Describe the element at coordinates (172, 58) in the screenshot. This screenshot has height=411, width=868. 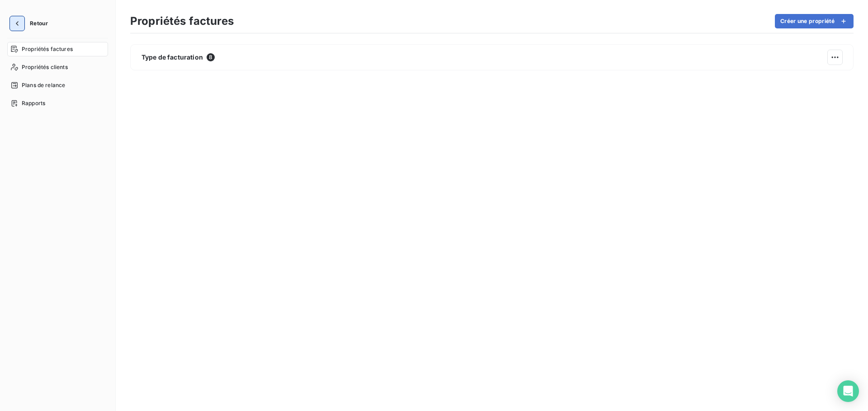
I see `span: Type de facturation` at that location.